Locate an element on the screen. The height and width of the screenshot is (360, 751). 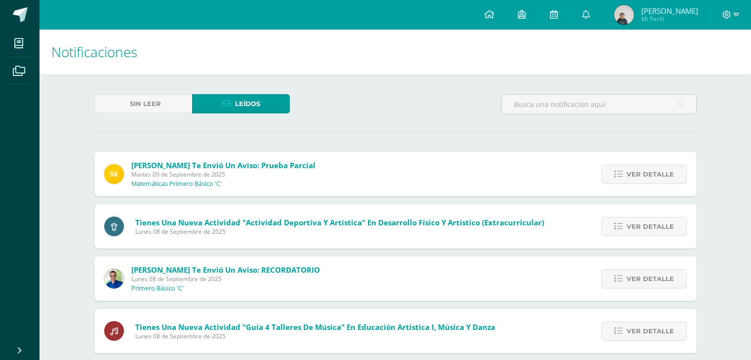
p: Primero Básico 'C' is located at coordinates (158, 289).